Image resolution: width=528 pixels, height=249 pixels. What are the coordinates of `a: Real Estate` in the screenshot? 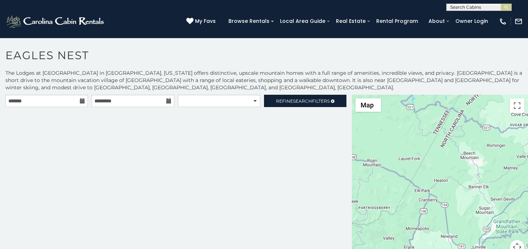 It's located at (351, 21).